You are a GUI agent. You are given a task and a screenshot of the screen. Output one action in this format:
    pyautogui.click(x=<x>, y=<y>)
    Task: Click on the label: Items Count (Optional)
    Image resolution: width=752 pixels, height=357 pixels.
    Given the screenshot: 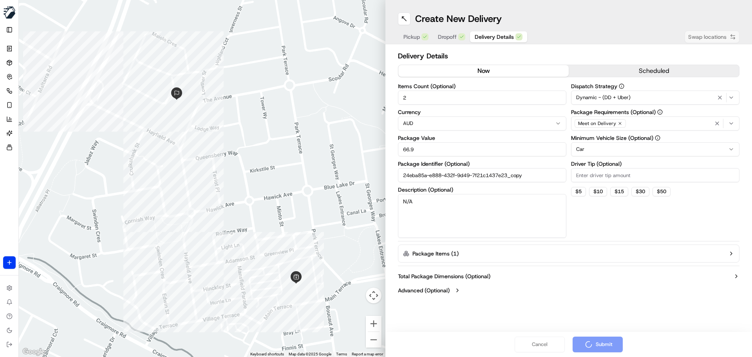 What is the action you would take?
    pyautogui.click(x=482, y=86)
    